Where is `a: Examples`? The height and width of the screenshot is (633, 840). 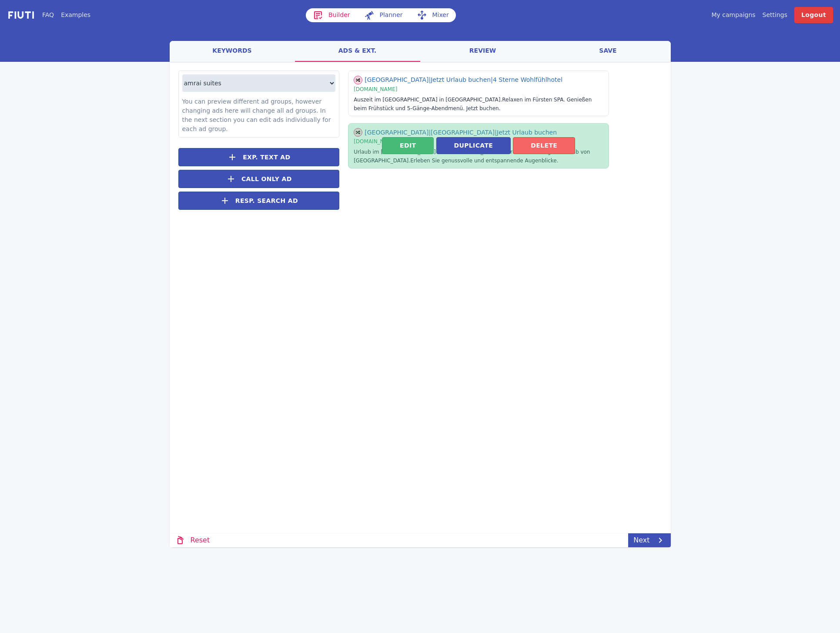
a: Examples is located at coordinates (76, 15).